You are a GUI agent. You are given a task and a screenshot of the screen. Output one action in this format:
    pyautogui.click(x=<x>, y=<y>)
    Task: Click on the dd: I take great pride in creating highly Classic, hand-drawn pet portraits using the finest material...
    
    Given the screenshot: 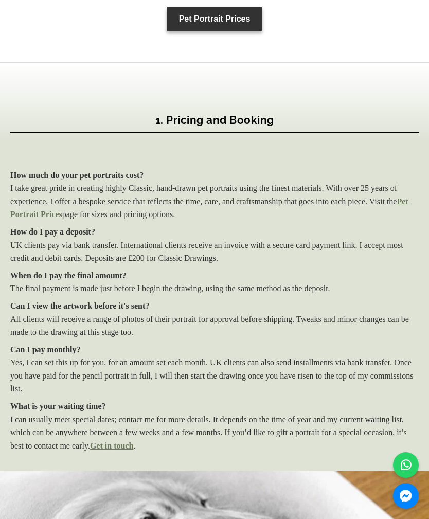 What is the action you would take?
    pyautogui.click(x=215, y=201)
    